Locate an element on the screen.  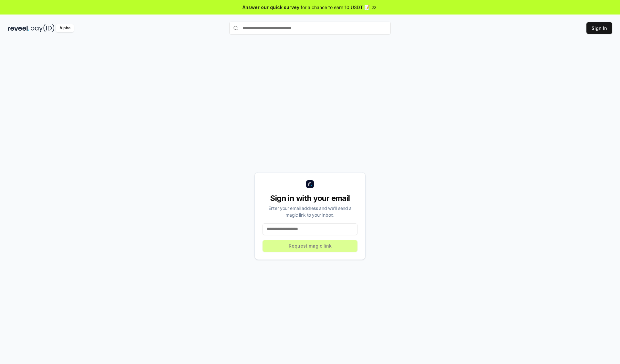
button: Sign In is located at coordinates (600, 28).